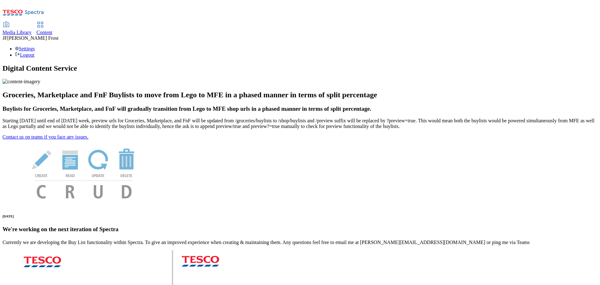  I want to click on span: Content, so click(44, 32).